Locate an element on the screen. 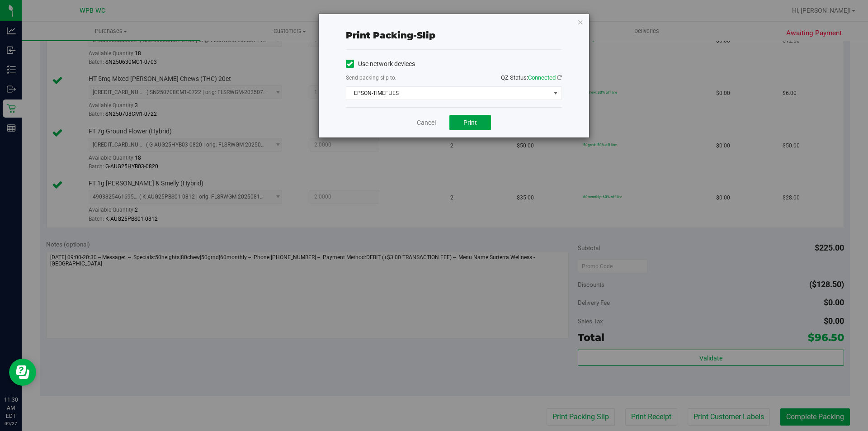 The image size is (868, 431). label: Use network devices is located at coordinates (380, 64).